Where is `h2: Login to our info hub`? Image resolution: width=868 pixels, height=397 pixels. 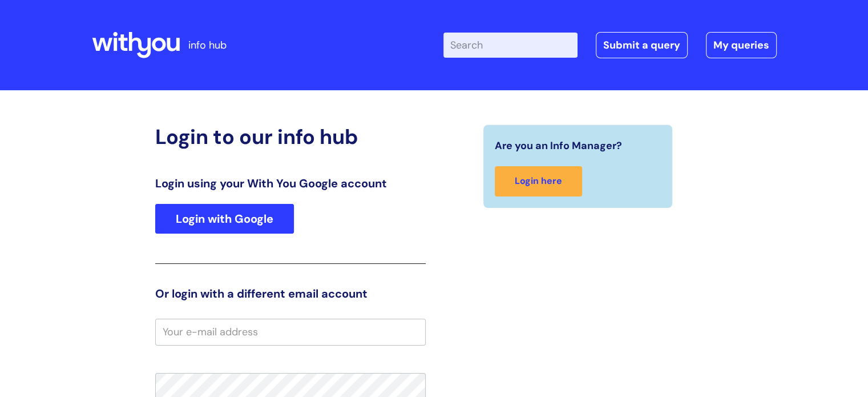 h2: Login to our info hub is located at coordinates (290, 137).